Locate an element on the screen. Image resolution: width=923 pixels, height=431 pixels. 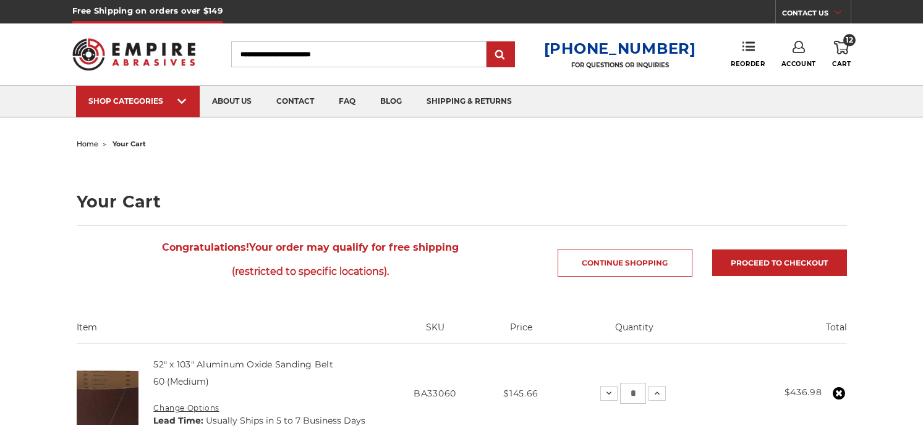
a: CONTACT US is located at coordinates (816, 15).